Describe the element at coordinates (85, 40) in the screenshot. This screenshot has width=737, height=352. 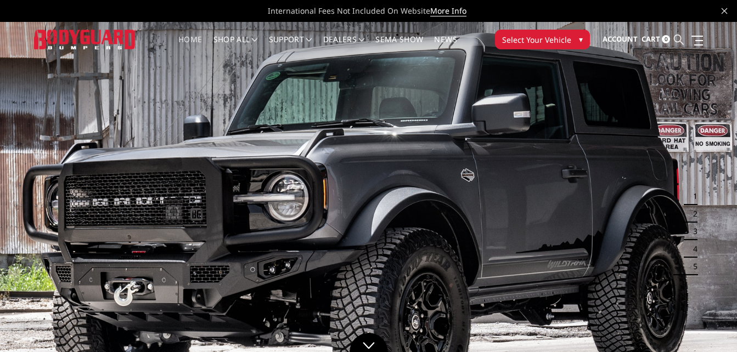
I see `img: BODYGUARD BUMPERS` at that location.